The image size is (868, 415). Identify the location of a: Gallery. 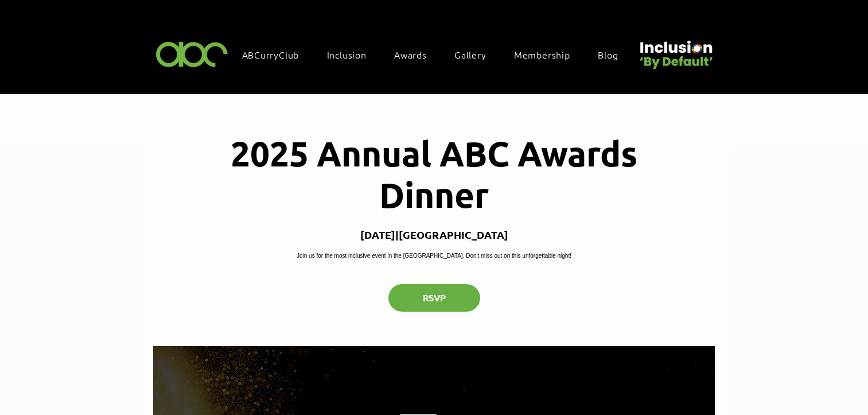
(476, 55).